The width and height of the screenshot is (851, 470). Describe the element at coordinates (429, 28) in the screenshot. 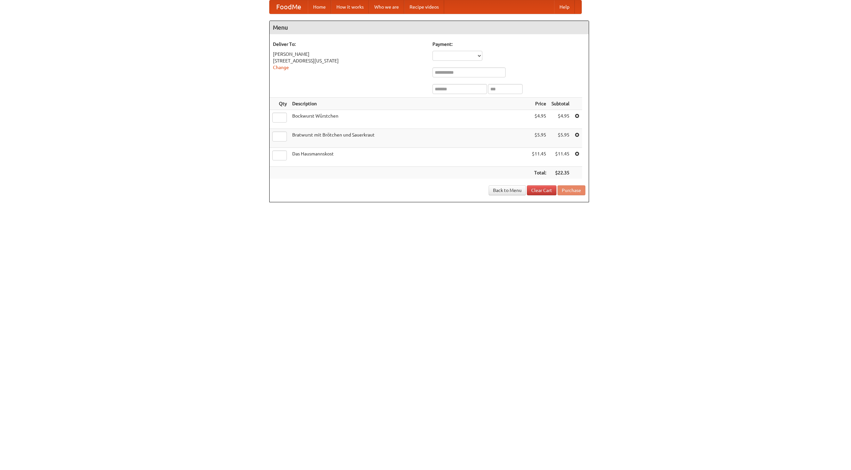

I see `h4: Menu` at that location.